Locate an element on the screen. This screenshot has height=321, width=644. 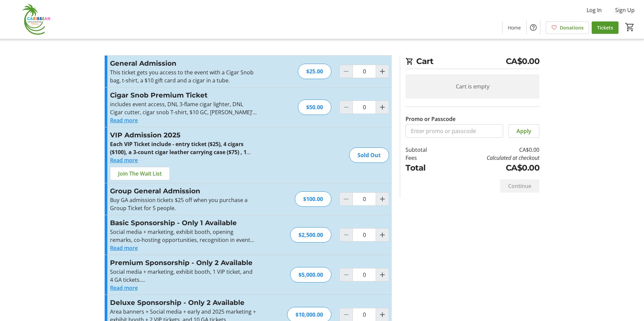
h3: Basic Sponsorship - Only 1 Available is located at coordinates (183, 223).